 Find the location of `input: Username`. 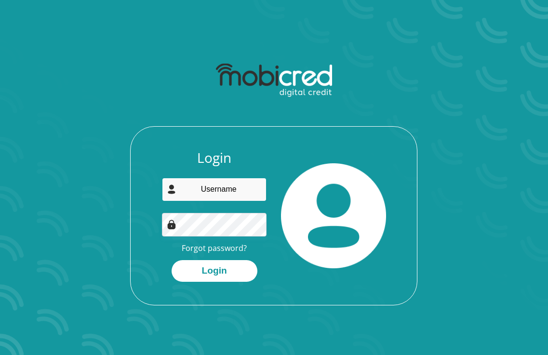

input: Username is located at coordinates (214, 189).